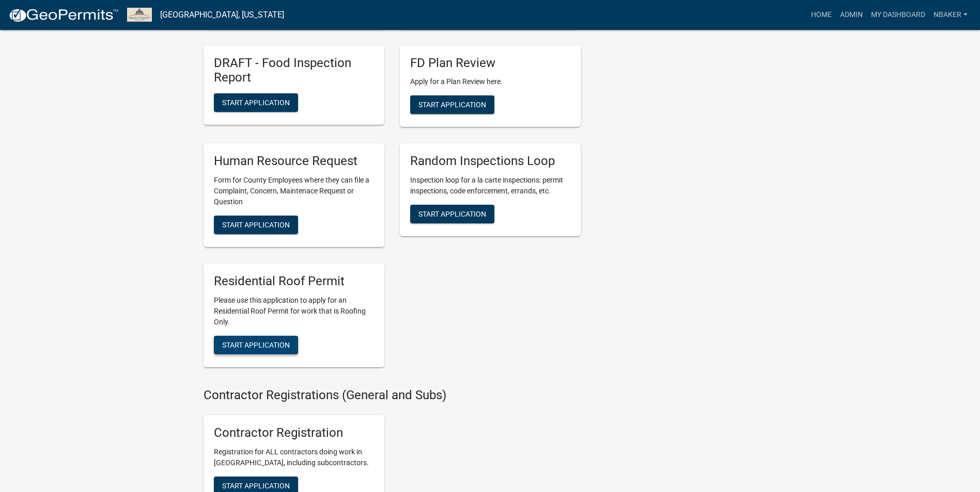 This screenshot has width=980, height=492. I want to click on h5: Random Inspections Loop, so click(490, 161).